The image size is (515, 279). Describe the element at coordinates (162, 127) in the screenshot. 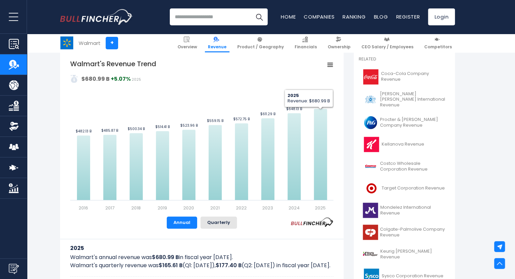

I see `text: $514.41 B` at that location.